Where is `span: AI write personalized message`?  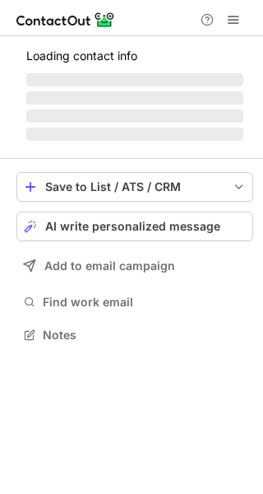
span: AI write personalized message is located at coordinates (133, 226).